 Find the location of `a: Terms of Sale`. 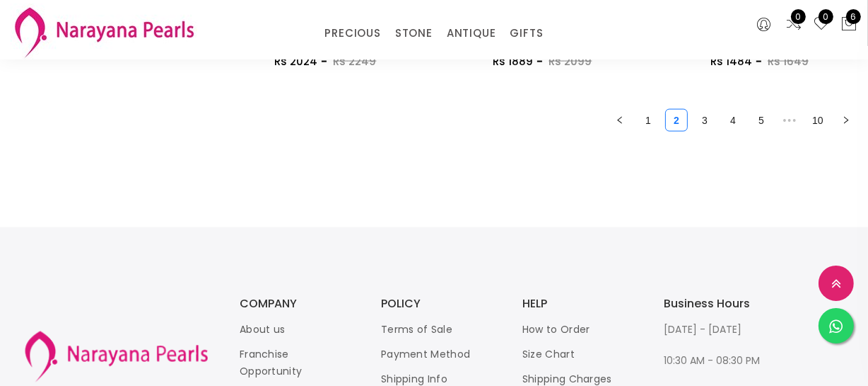

a: Terms of Sale is located at coordinates (416, 329).